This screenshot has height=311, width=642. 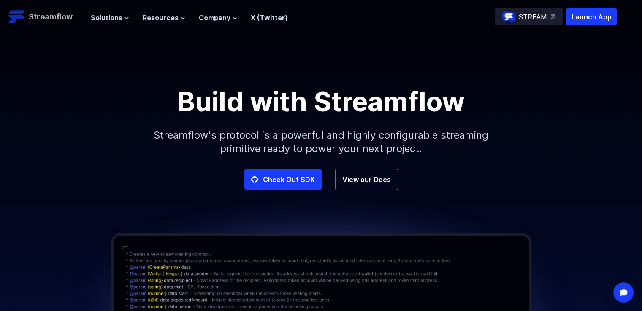 I want to click on a: X (Twitter), so click(x=269, y=18).